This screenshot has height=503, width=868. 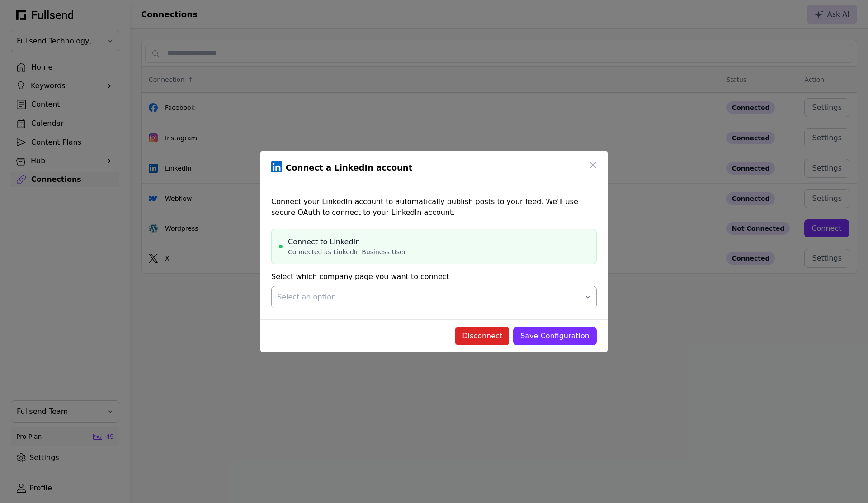 What do you see at coordinates (277, 167) in the screenshot?
I see `img: LinkedIn` at bounding box center [277, 167].